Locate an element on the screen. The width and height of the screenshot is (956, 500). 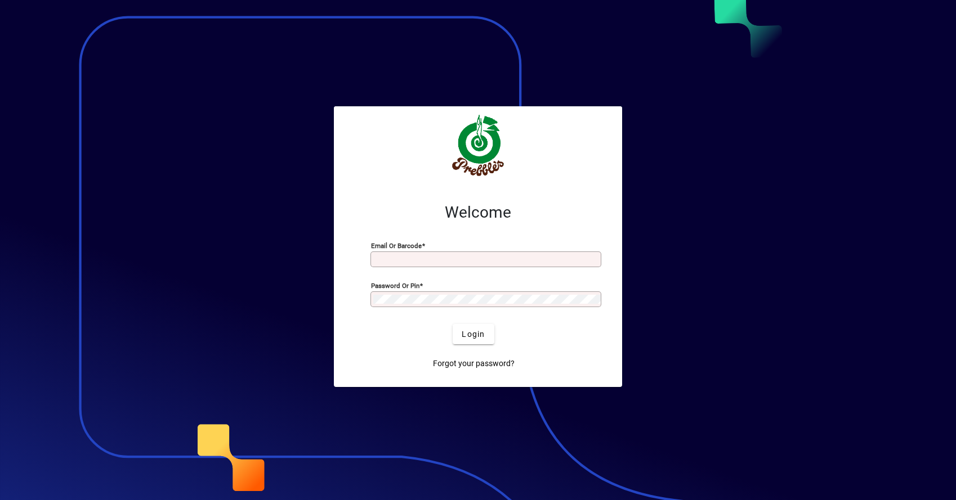
h2: Welcome is located at coordinates (478, 213).